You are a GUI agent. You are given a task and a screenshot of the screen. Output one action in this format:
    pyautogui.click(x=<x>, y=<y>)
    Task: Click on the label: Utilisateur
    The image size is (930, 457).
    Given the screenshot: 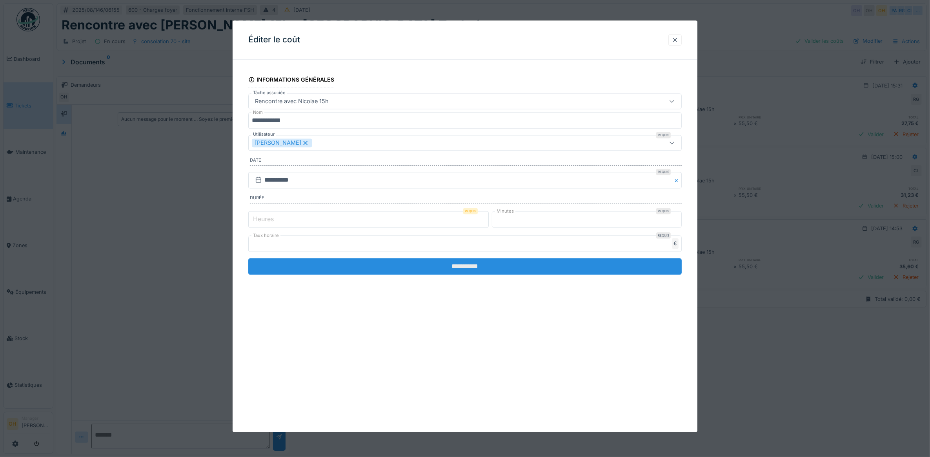 What is the action you would take?
    pyautogui.click(x=264, y=135)
    